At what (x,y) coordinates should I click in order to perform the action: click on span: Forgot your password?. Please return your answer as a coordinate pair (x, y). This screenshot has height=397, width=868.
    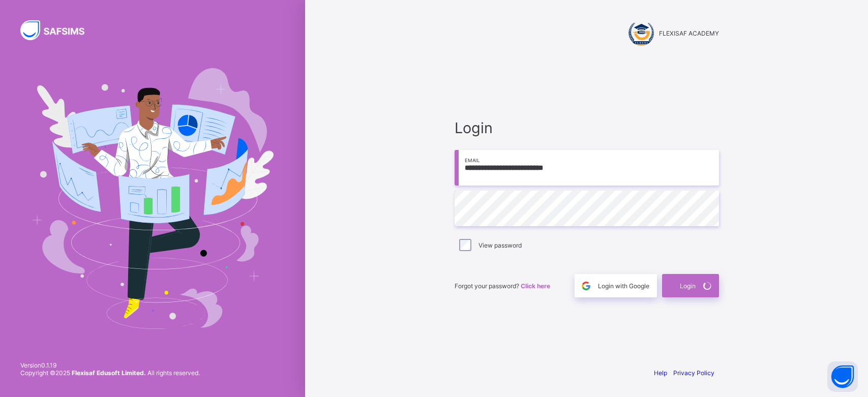
    Looking at the image, I should click on (502, 286).